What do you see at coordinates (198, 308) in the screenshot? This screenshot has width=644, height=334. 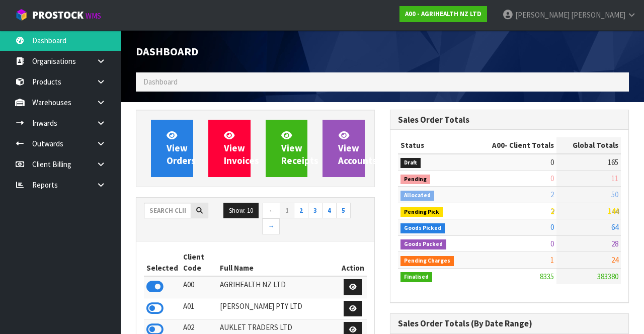 I see `td: A01` at bounding box center [198, 308].